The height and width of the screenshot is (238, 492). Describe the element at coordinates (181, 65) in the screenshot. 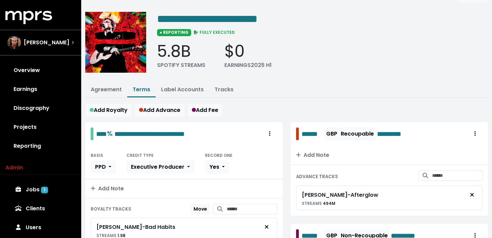

I see `div: SPOTIFY STREAMS` at that location.